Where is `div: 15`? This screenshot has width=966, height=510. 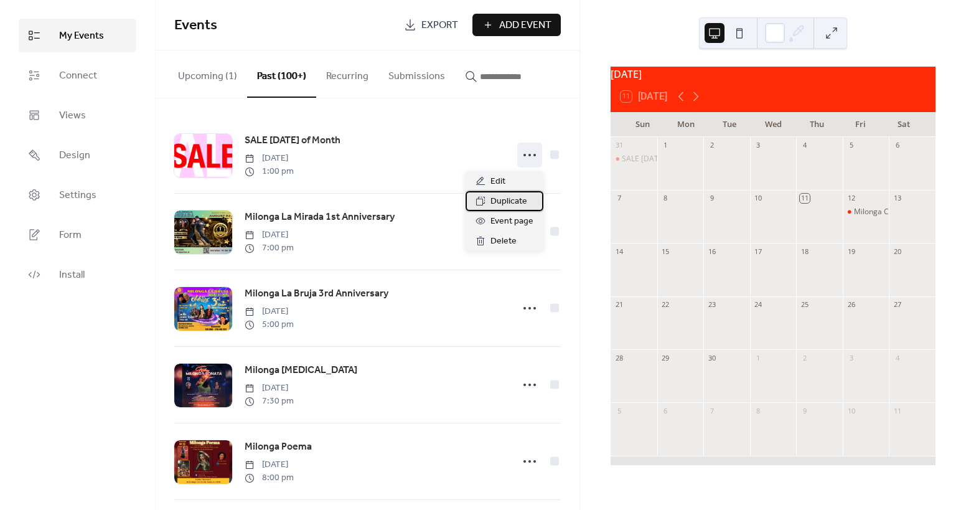 div: 15 is located at coordinates (665, 251).